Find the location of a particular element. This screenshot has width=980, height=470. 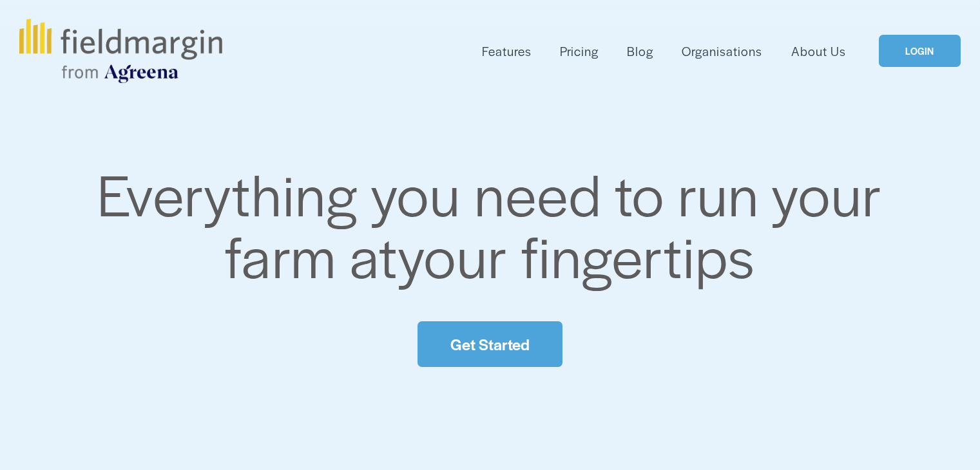

img: fieldmargin.com is located at coordinates (120, 51).